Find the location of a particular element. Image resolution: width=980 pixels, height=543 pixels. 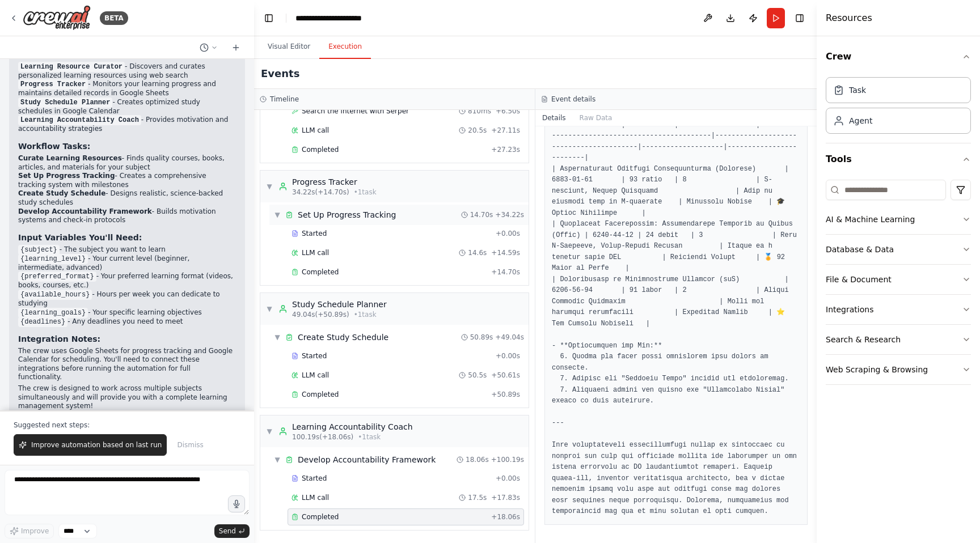

span: Search the internet with Serper is located at coordinates (355, 111).